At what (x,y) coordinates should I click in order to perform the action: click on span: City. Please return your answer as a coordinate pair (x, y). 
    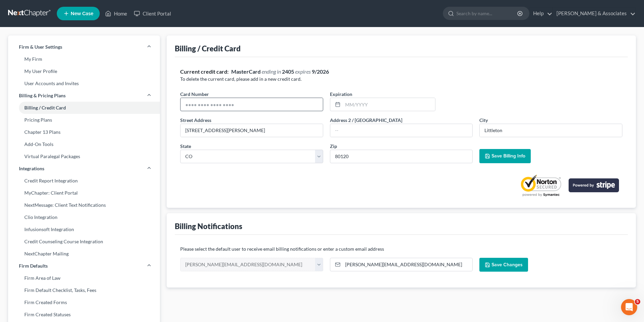
    Looking at the image, I should click on (483, 120).